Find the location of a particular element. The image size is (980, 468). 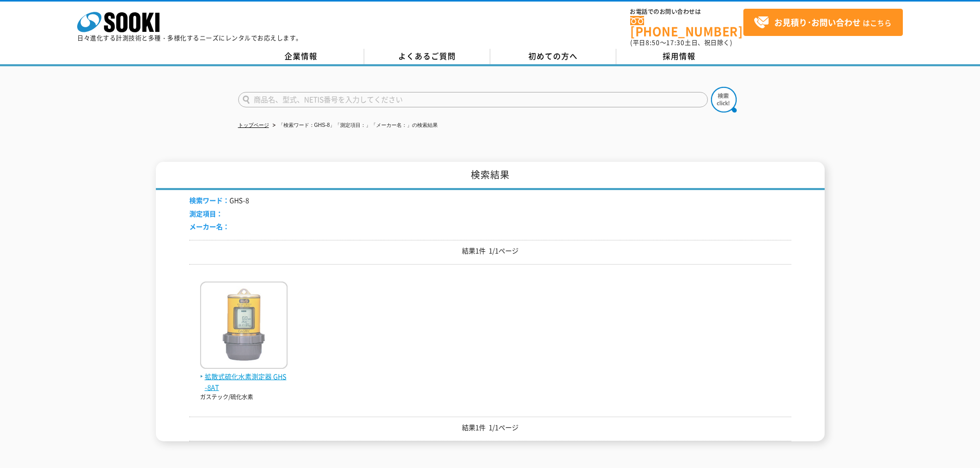

p: 日々進化する計測技術と多種・多様化するニーズにレンタルでお応えします。 is located at coordinates (190, 38).